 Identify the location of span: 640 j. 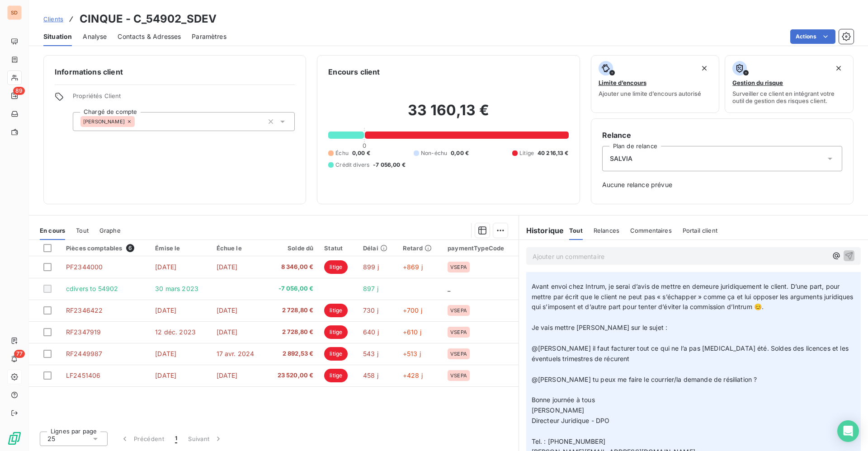
(370, 332).